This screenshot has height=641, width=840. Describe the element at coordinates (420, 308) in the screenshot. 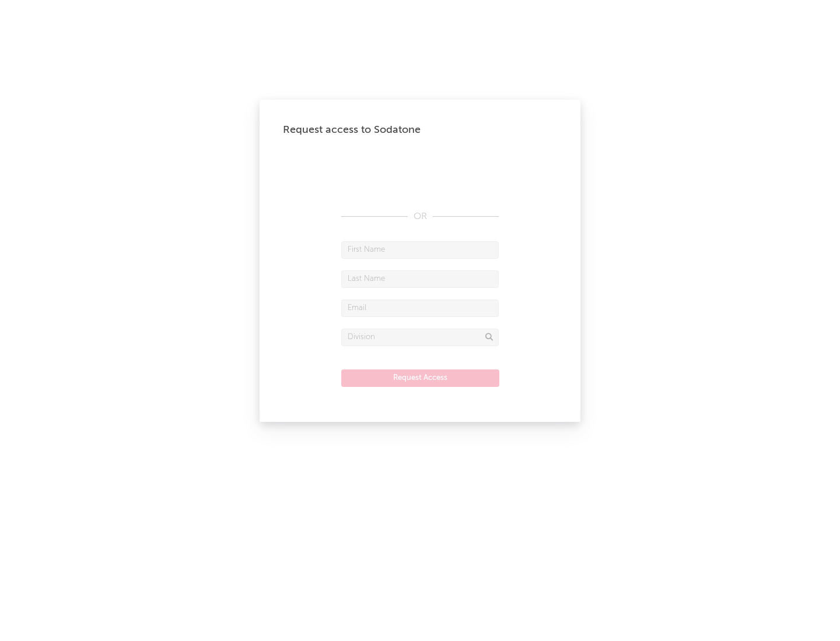

I see `input: Email` at that location.